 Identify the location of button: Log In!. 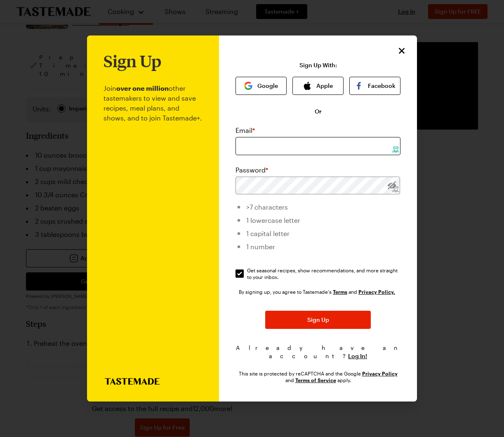
(358, 356).